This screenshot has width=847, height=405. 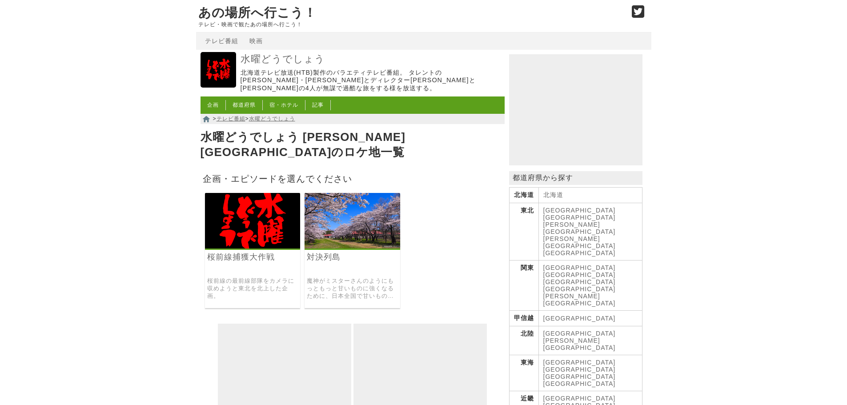 I want to click on a: 対決列島, so click(x=352, y=257).